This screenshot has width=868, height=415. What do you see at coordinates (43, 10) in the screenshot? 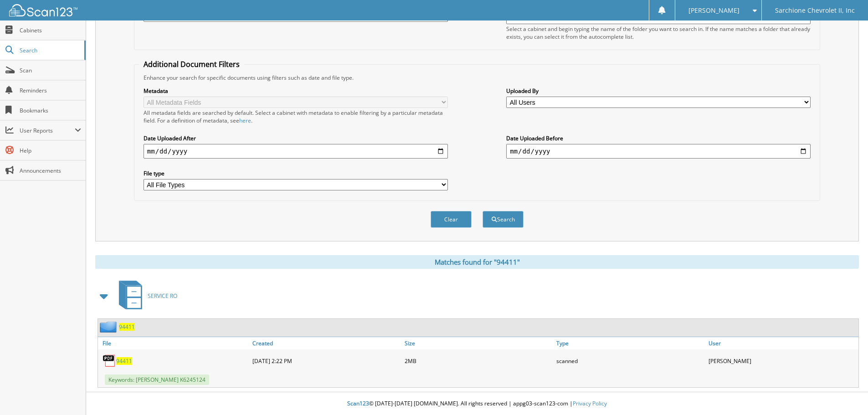
I see `img: scan123-logo-white.svg` at bounding box center [43, 10].